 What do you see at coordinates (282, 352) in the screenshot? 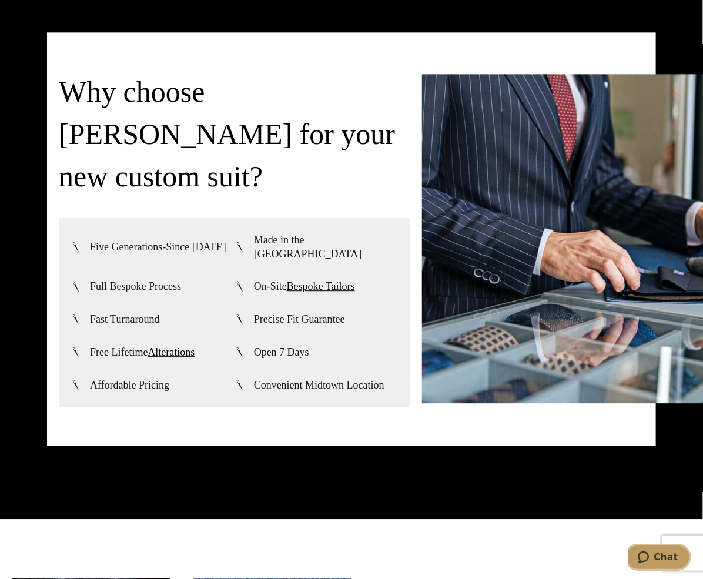
I see `span: Open 7 Days` at bounding box center [282, 352].